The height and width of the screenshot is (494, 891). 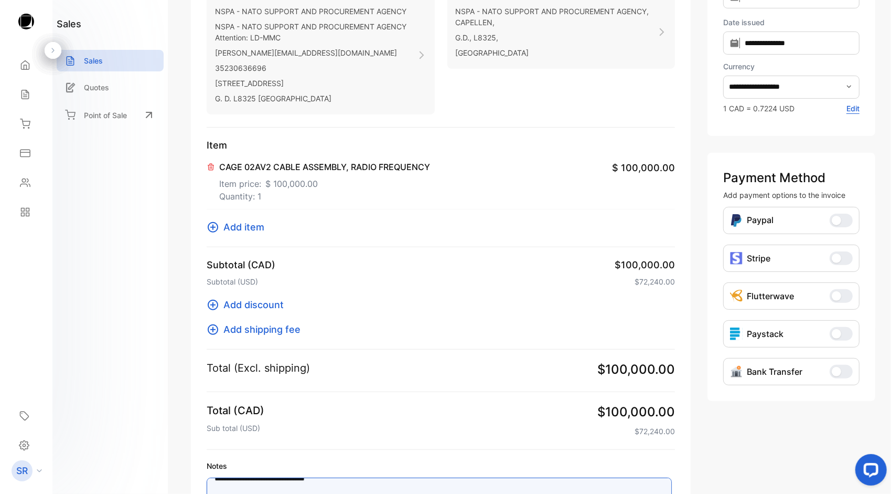 What do you see at coordinates (241, 264) in the screenshot?
I see `p: Subtotal (CAD)` at bounding box center [241, 264].